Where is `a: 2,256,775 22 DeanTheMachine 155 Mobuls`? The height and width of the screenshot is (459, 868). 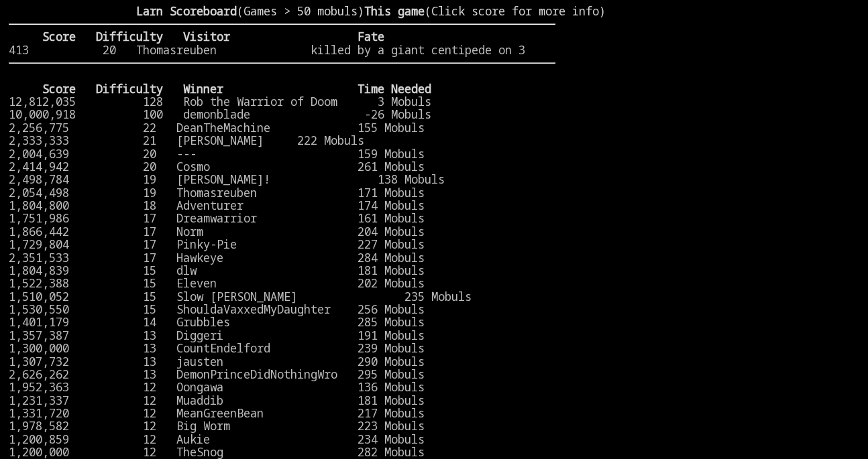
a: 2,256,775 22 DeanTheMachine 155 Mobuls is located at coordinates (217, 127).